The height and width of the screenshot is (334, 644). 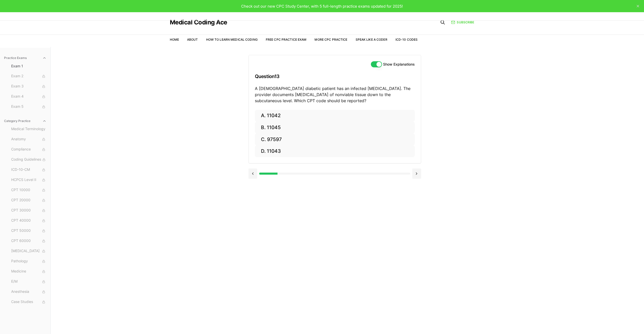 I want to click on span: Anesthesia, so click(x=29, y=292).